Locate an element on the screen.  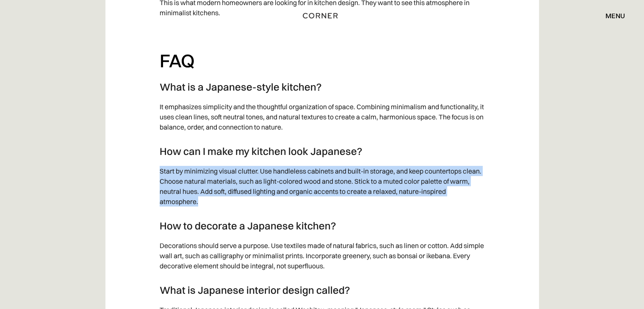
p: Decorations should serve a purpose. Use textiles made of natural fabrics, such as linen or cotton... is located at coordinates (322, 256).